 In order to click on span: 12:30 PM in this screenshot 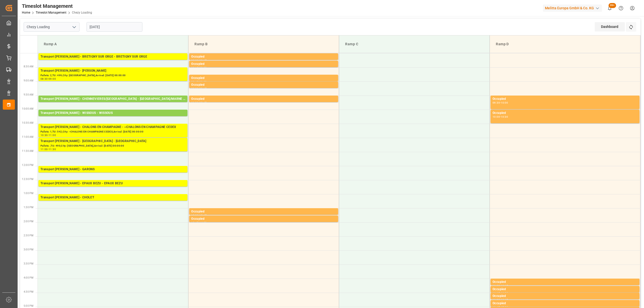, I will do `click(27, 179)`.